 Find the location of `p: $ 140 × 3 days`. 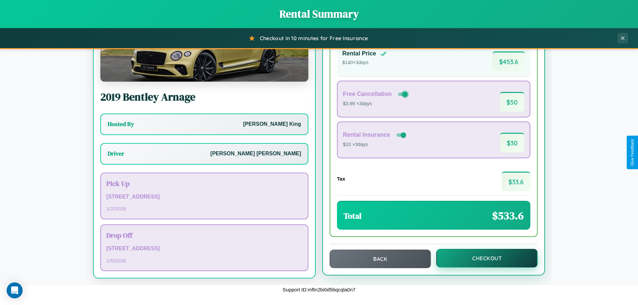

p: $ 140 × 3 days is located at coordinates (365, 63).